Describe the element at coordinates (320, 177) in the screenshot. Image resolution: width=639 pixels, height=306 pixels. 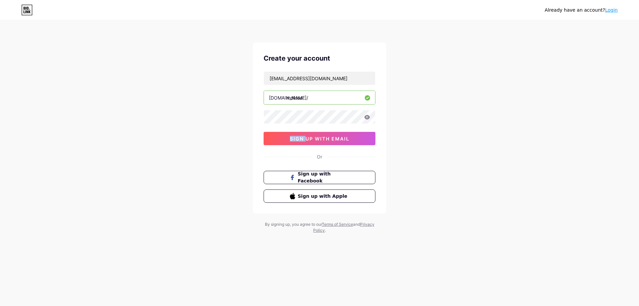
I see `button: Sign up with Facebook` at that location.